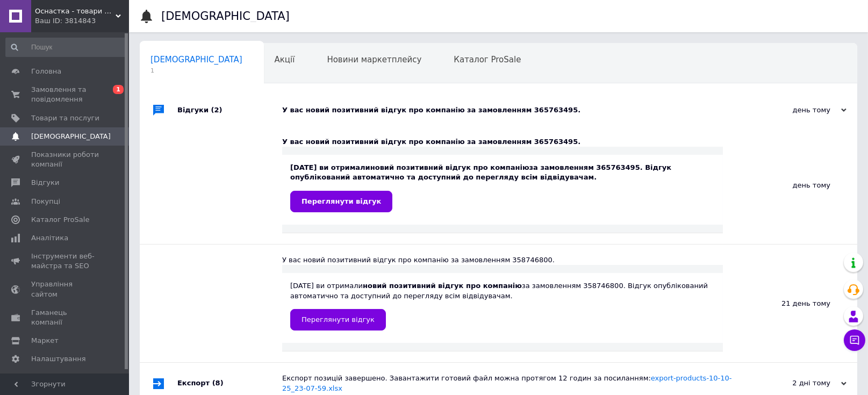  Describe the element at coordinates (285, 59) in the screenshot. I see `span: Акції` at that location.